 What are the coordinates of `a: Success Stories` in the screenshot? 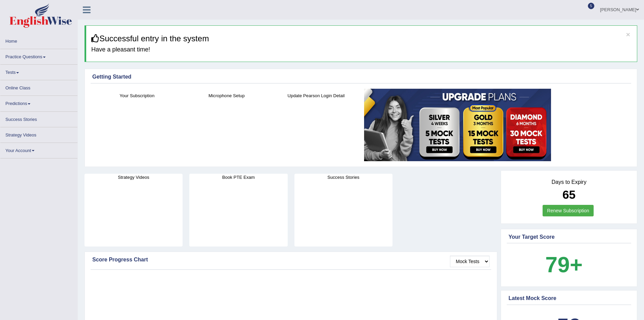 It's located at (39, 118).